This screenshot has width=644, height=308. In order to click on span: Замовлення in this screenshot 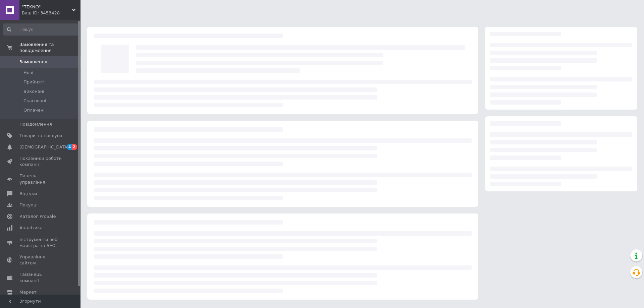, I will do `click(33, 62)`.